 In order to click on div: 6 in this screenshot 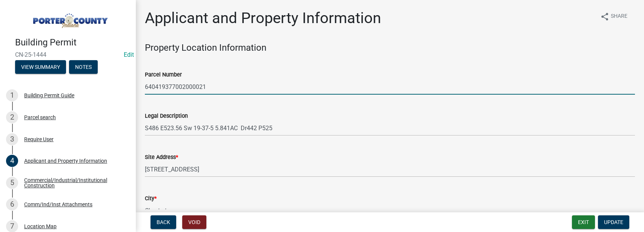, I will do `click(12, 204)`.